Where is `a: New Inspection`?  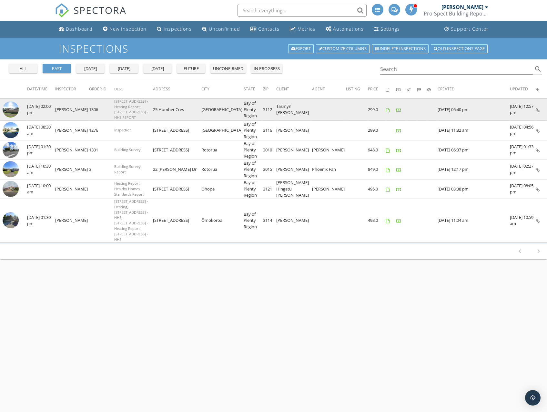 a: New Inspection is located at coordinates (125, 29).